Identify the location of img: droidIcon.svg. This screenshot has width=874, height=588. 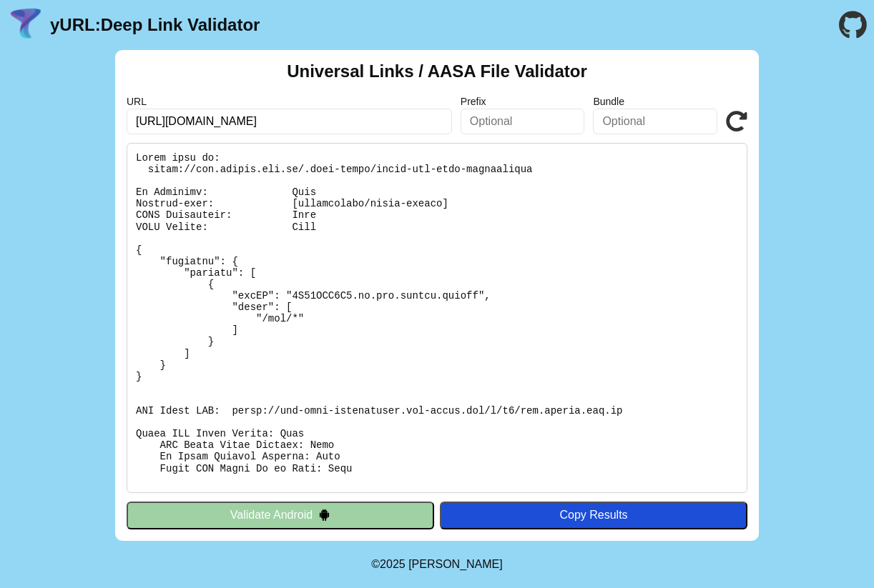
(324, 515).